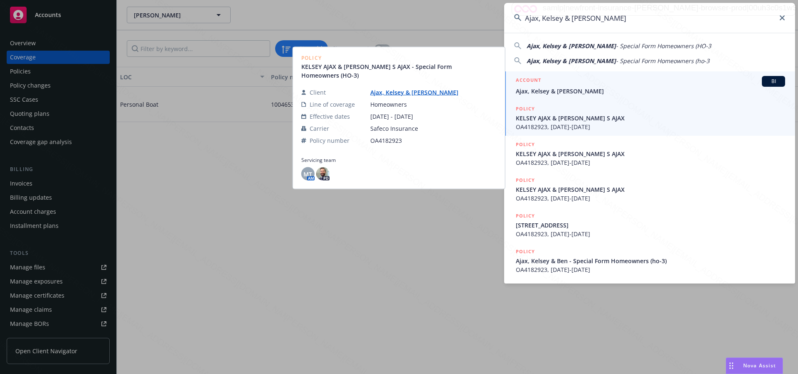 This screenshot has height=374, width=798. Describe the element at coordinates (649, 18) in the screenshot. I see `input: Search...` at that location.